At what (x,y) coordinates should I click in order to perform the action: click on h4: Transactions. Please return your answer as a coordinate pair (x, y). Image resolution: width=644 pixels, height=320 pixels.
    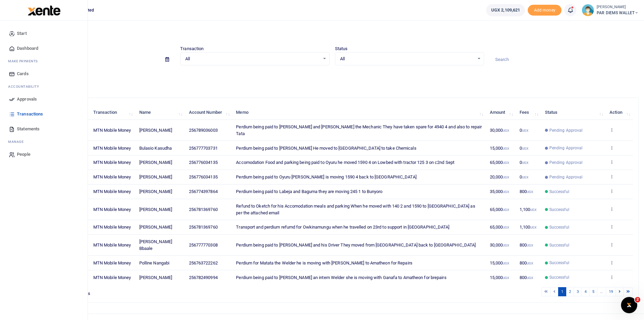
    Looking at the image, I should click on (332, 33).